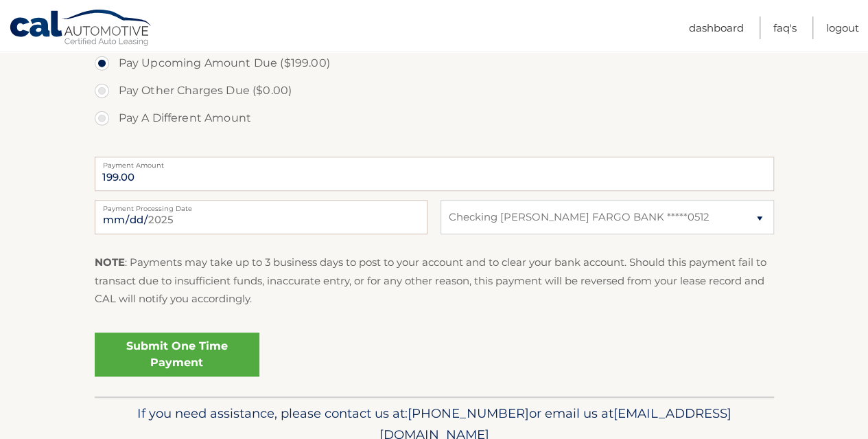 This screenshot has height=439, width=868. I want to click on label: Payment Amount, so click(435, 162).